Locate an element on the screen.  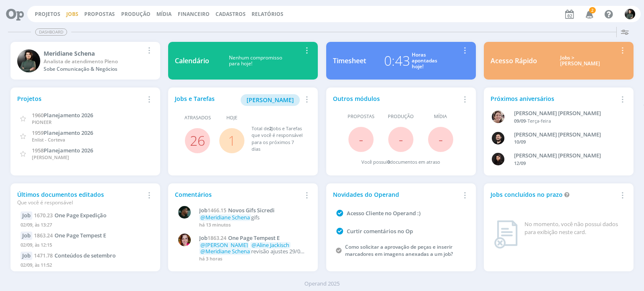
a: 1959Planejamento 2026 is located at coordinates (62, 133).